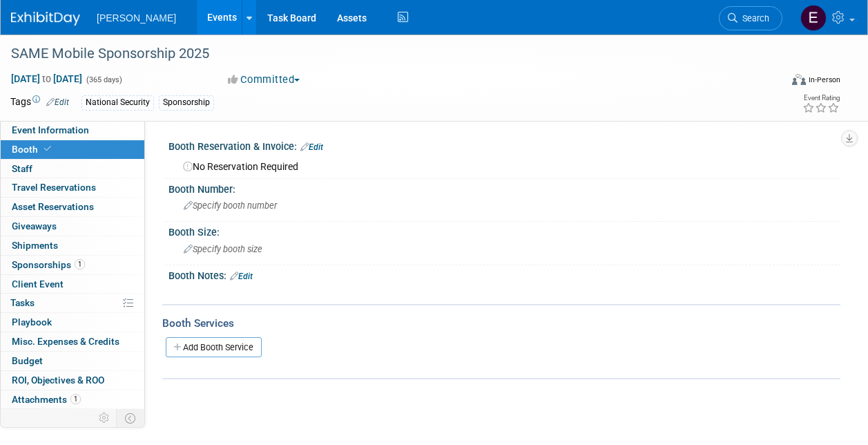 This screenshot has width=868, height=445. What do you see at coordinates (72, 265) in the screenshot?
I see `a: Sponsorships1` at bounding box center [72, 265].